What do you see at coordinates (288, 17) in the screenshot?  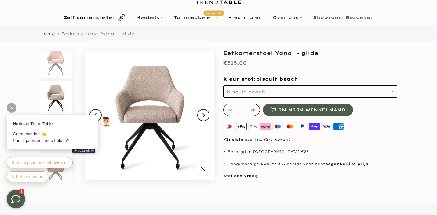 I see `a: Over ons` at bounding box center [288, 17].